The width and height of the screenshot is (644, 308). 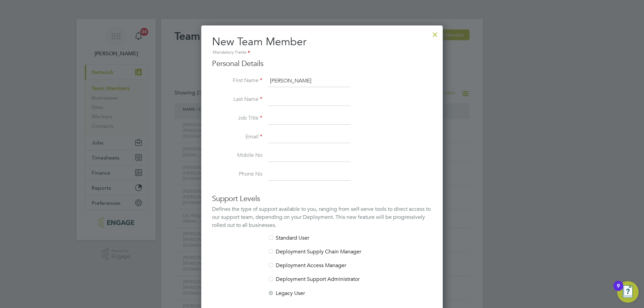 I want to click on h2: New Team Member, so click(x=322, y=46).